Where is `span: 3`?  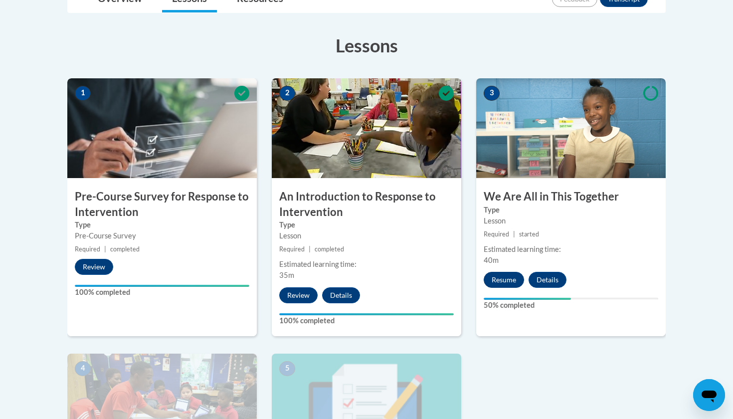
span: 3 is located at coordinates (492, 93).